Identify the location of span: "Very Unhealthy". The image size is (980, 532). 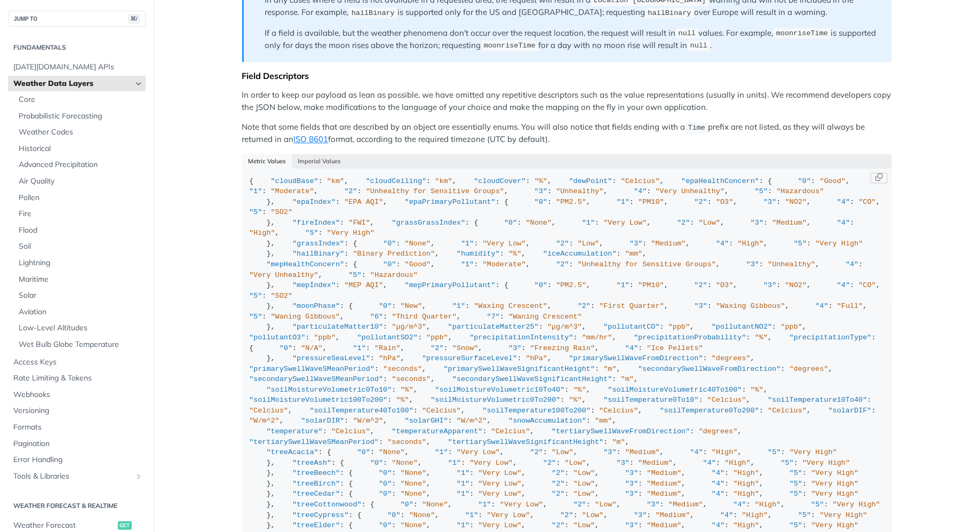
(691, 192).